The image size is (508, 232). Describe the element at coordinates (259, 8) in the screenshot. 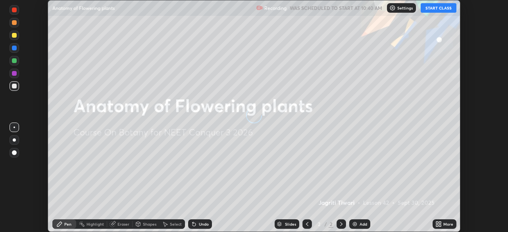

I see `img: recording.375f2c34.svg` at that location.